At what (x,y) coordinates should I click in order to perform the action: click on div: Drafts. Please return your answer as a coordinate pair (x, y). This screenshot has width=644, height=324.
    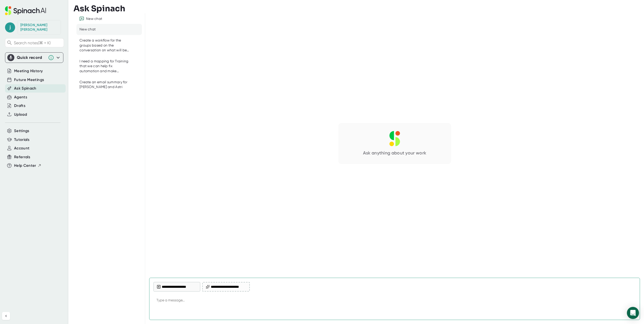
    Looking at the image, I should click on (20, 106).